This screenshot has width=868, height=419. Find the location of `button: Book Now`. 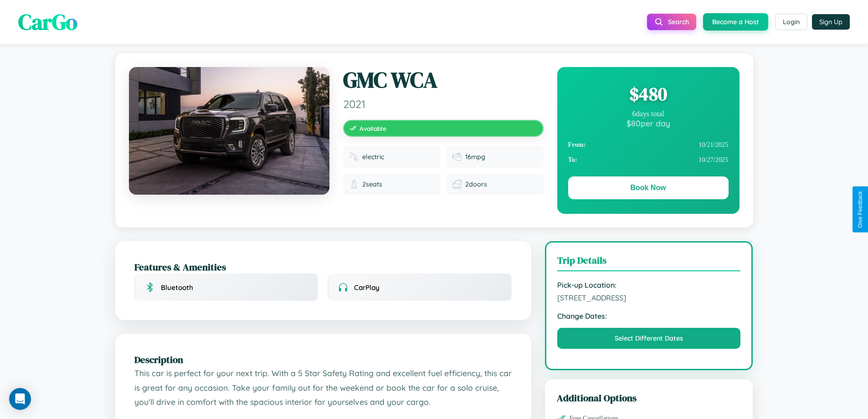

button: Book Now is located at coordinates (648, 188).